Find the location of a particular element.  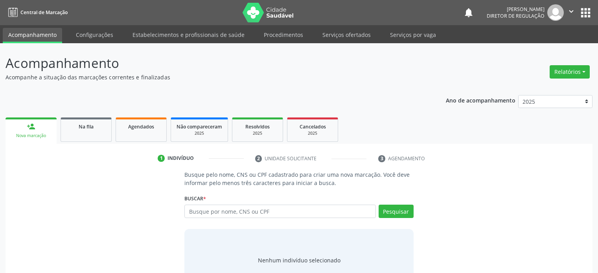

span: Não compareceram is located at coordinates (199, 127).